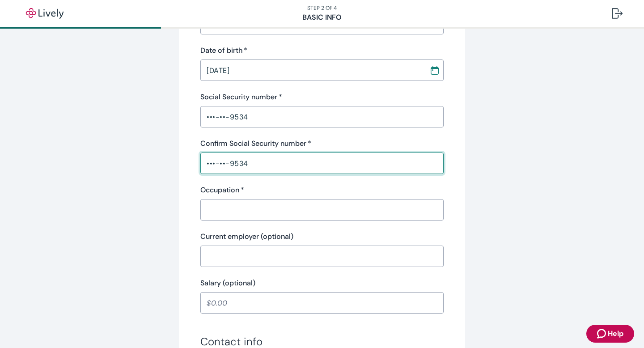 The height and width of the screenshot is (348, 644). What do you see at coordinates (615, 334) in the screenshot?
I see `span: Help` at bounding box center [615, 334].